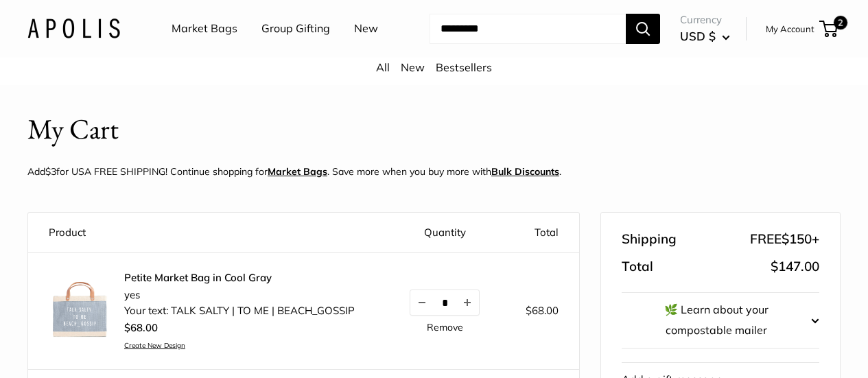  What do you see at coordinates (208, 233) in the screenshot?
I see `th: Product` at bounding box center [208, 233].